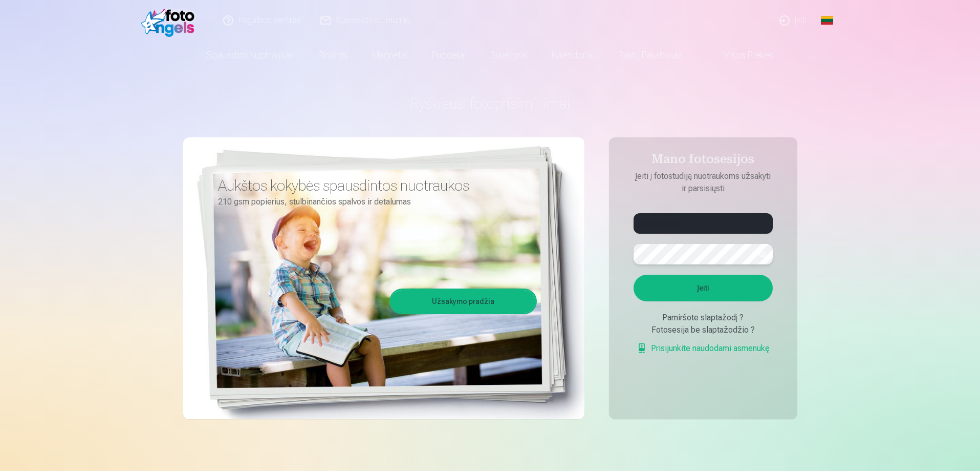 This screenshot has height=471, width=980. What do you see at coordinates (703, 348) in the screenshot?
I see `a: Prisijunkite naudodami asmenukę` at bounding box center [703, 348].